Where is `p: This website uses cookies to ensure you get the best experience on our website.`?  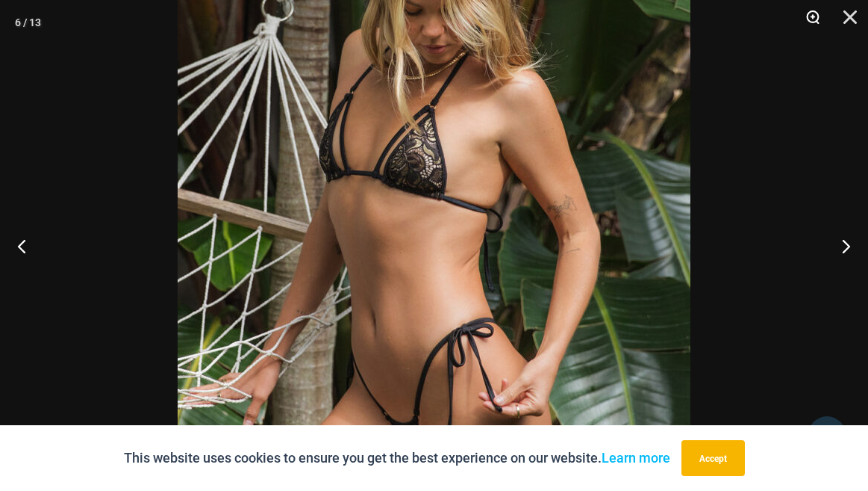
p: This website uses cookies to ensure you get the best experience on our website. is located at coordinates (398, 458).